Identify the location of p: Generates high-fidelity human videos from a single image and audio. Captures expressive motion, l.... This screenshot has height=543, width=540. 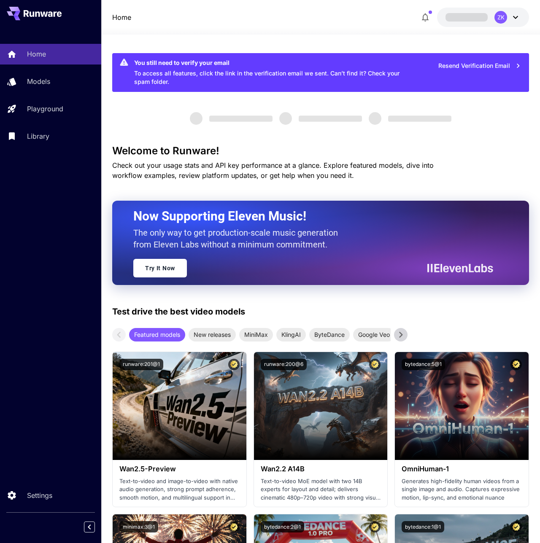
(461, 489).